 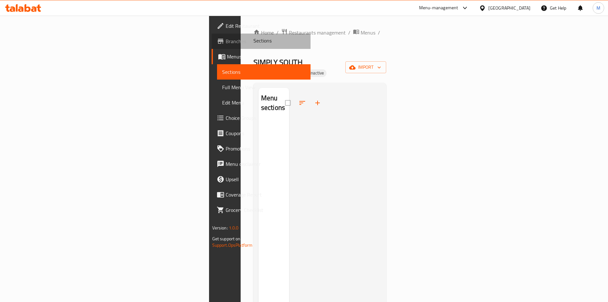 What do you see at coordinates (317, 73) in the screenshot?
I see `span: Inactive` at bounding box center [317, 73].